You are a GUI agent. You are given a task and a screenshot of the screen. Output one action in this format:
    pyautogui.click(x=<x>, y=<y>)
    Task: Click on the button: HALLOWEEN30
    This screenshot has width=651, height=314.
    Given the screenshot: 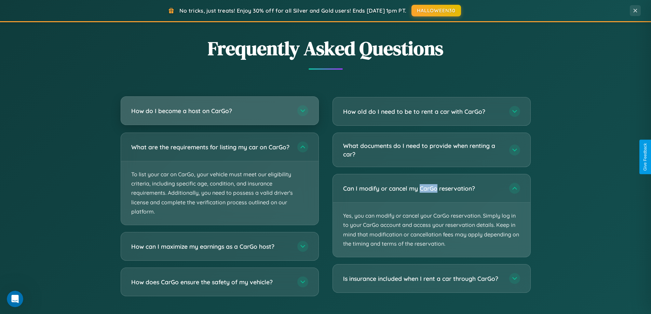 What is the action you would take?
    pyautogui.click(x=436, y=11)
    